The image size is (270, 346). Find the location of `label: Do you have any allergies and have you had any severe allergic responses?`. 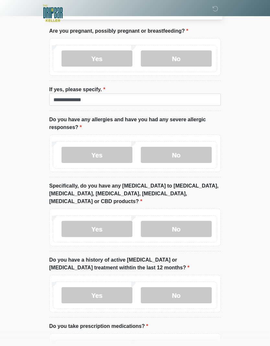

label: Do you have any allergies and have you had any severe allergic responses? is located at coordinates (135, 124).